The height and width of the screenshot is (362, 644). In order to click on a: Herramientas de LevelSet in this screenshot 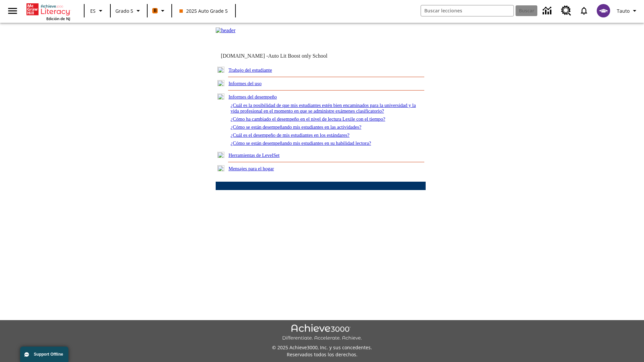, I will do `click(254, 156)`.